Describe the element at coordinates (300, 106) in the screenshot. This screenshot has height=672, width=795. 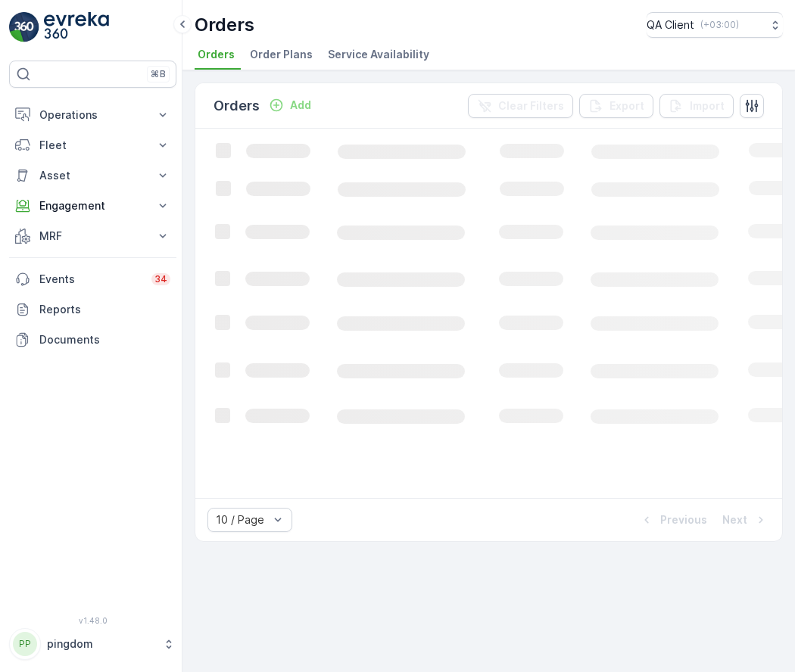
I see `p: Add` at that location.